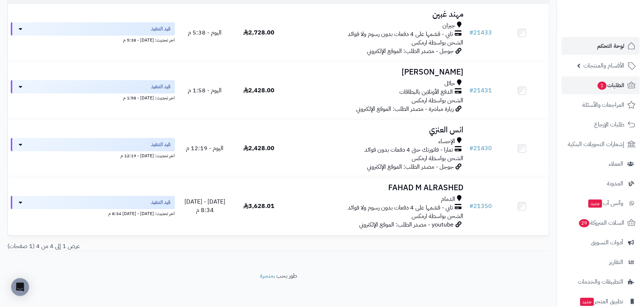  I want to click on span: طلبات الإرجاع, so click(609, 125).